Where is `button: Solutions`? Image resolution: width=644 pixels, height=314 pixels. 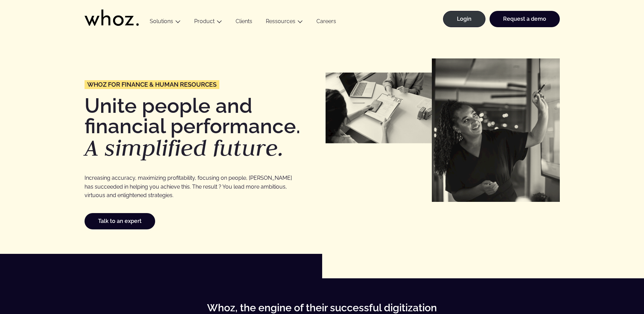 button: Solutions is located at coordinates (165, 23).